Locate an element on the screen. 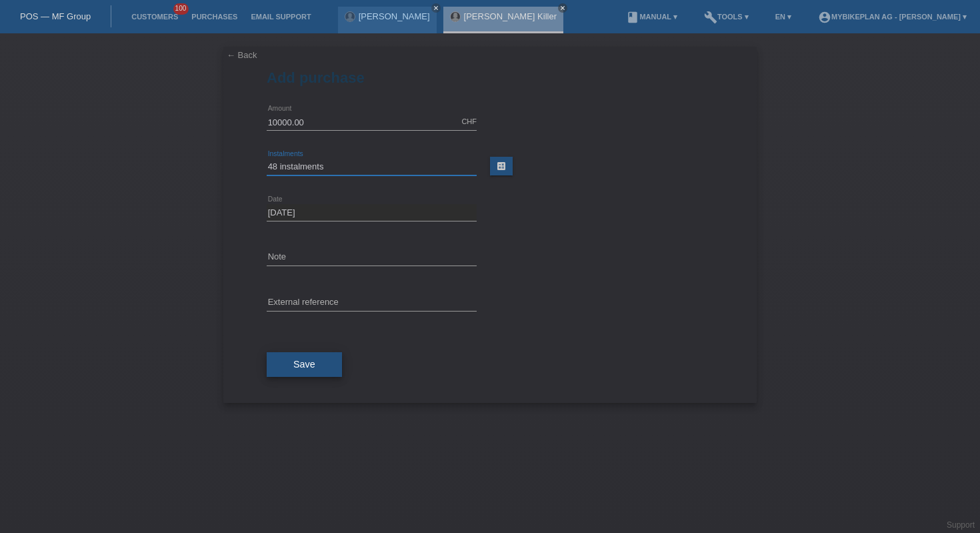  a: Customers is located at coordinates (155, 16).